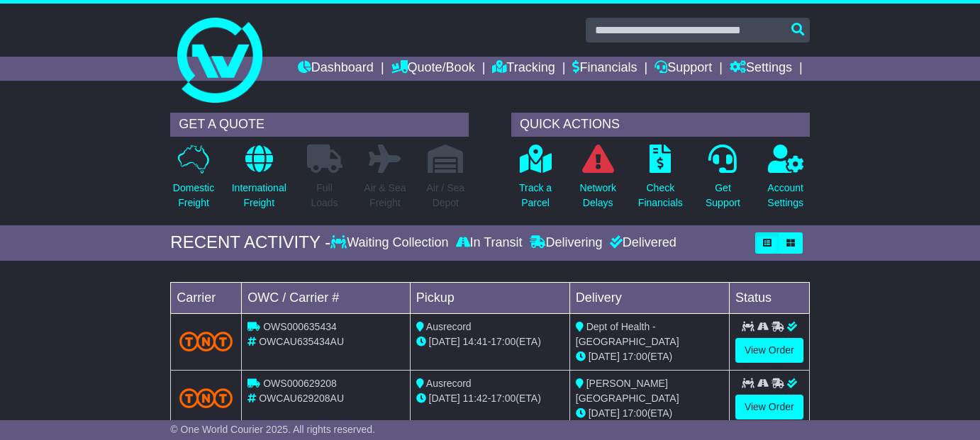 The image size is (980, 440). What do you see at coordinates (785, 196) in the screenshot?
I see `p: Account Settings` at bounding box center [785, 196].